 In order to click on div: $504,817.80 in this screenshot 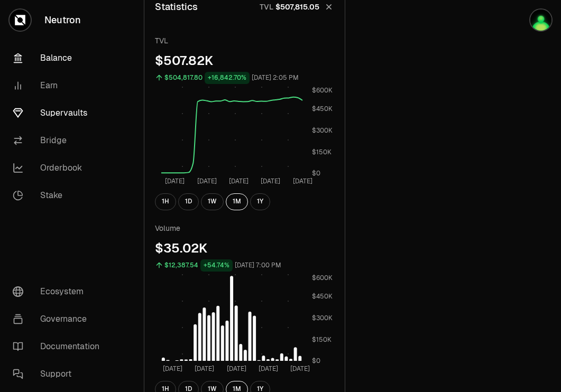, I will do `click(184, 78)`.